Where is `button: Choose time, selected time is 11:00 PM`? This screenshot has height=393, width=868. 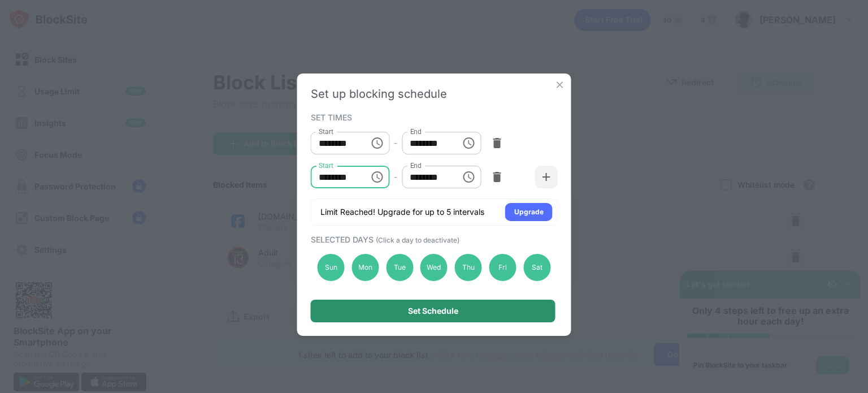 button: Choose time, selected time is 11:00 PM is located at coordinates (469, 177).